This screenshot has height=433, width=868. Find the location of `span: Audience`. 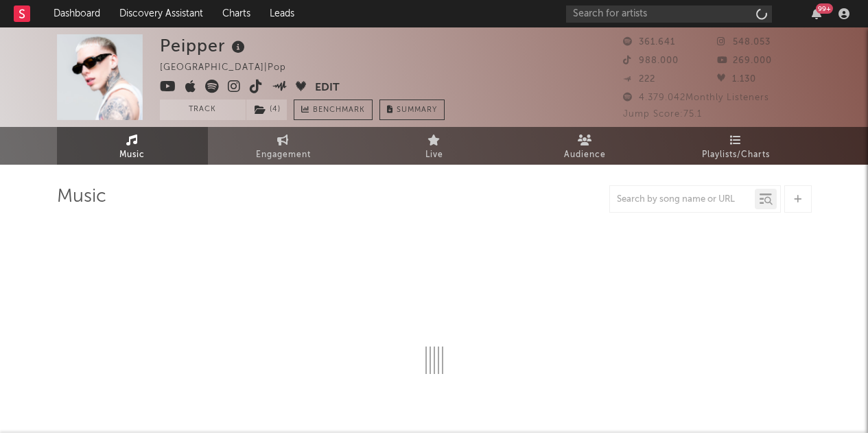

span: Audience is located at coordinates (585, 155).